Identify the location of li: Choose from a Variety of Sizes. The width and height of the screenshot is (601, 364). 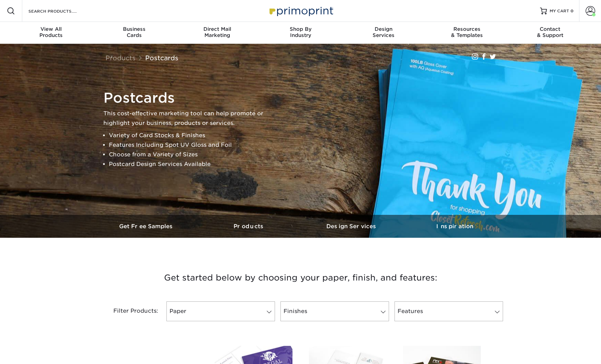
(192, 155).